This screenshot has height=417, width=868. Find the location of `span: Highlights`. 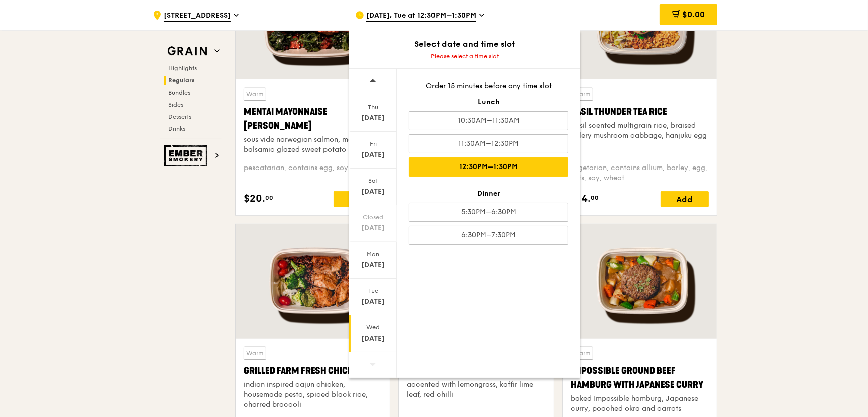

span: Highlights is located at coordinates (183, 68).